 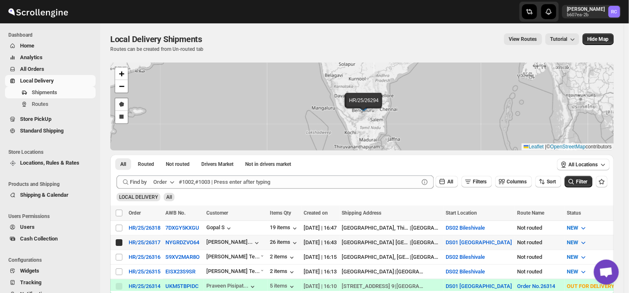 I want to click on button: Filter, so click(x=578, y=182).